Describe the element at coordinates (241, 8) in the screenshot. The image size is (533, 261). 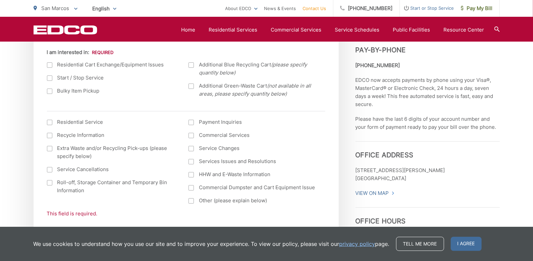
I see `a: About EDCO` at that location.